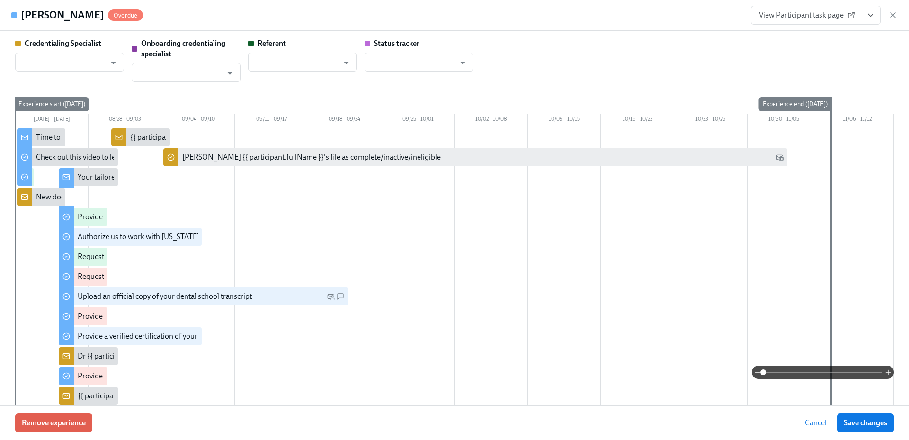 The height and width of the screenshot is (440, 909). I want to click on div: 10/09 – 10/15, so click(564, 120).